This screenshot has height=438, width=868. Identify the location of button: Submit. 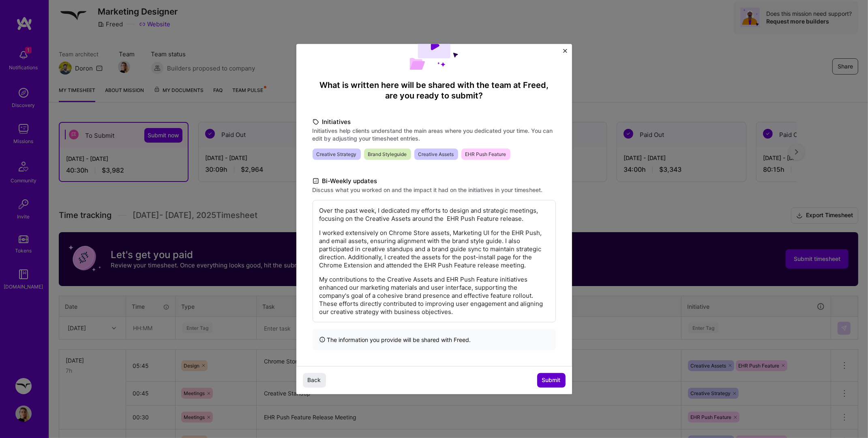
(552, 380).